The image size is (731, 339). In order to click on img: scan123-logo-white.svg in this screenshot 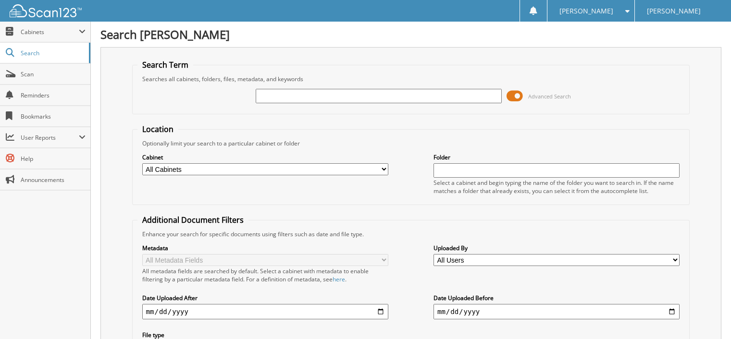, I will do `click(46, 11)`.